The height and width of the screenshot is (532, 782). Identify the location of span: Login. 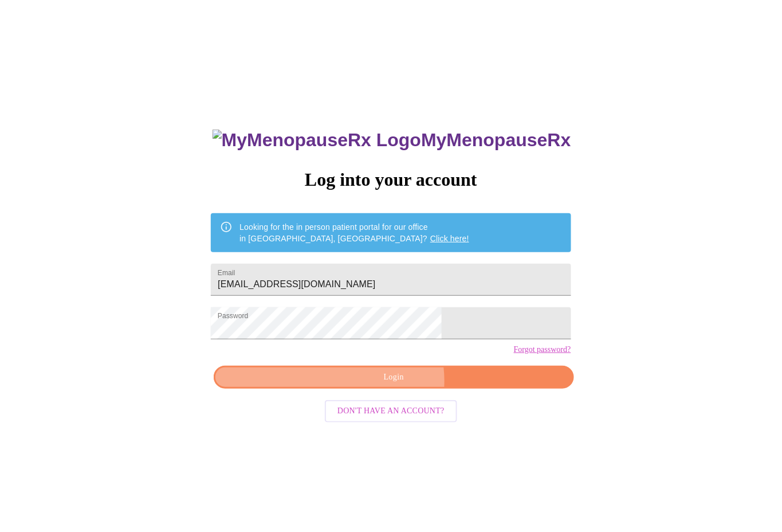
(394, 378).